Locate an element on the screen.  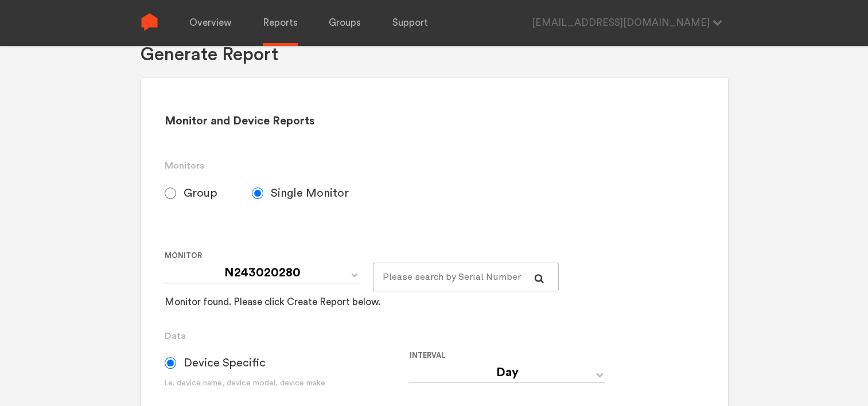
span: Single Monitor is located at coordinates (310, 193).